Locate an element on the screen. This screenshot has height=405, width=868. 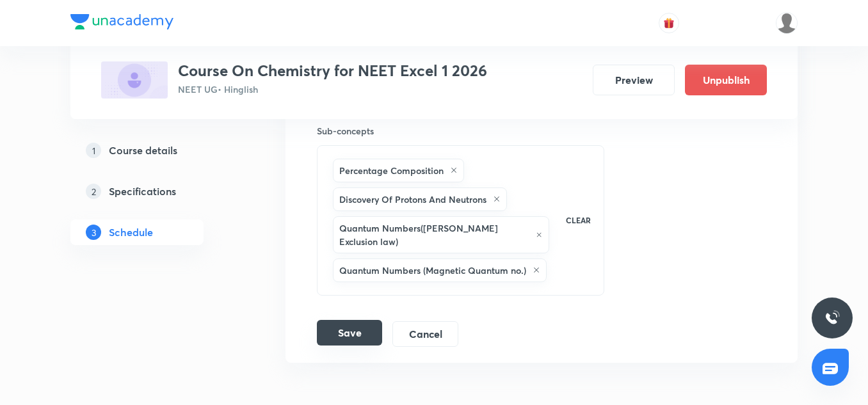
p: 1 is located at coordinates (93, 150).